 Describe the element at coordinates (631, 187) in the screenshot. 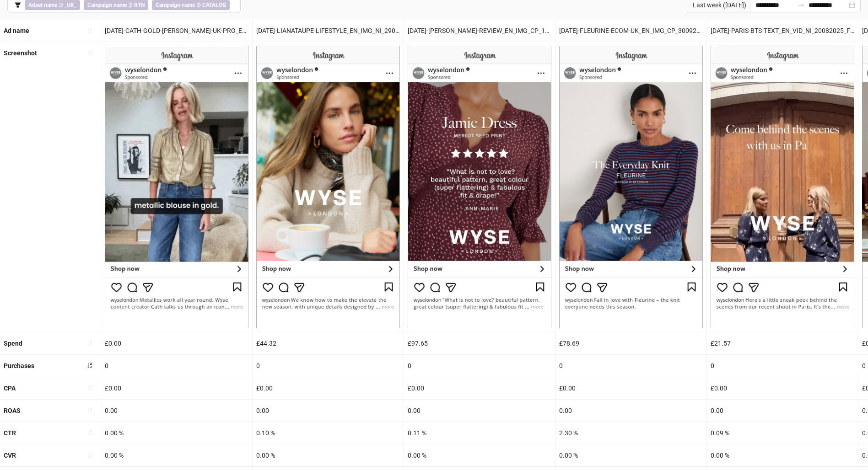

I see `img: Screenshot 120233823226060055` at that location.